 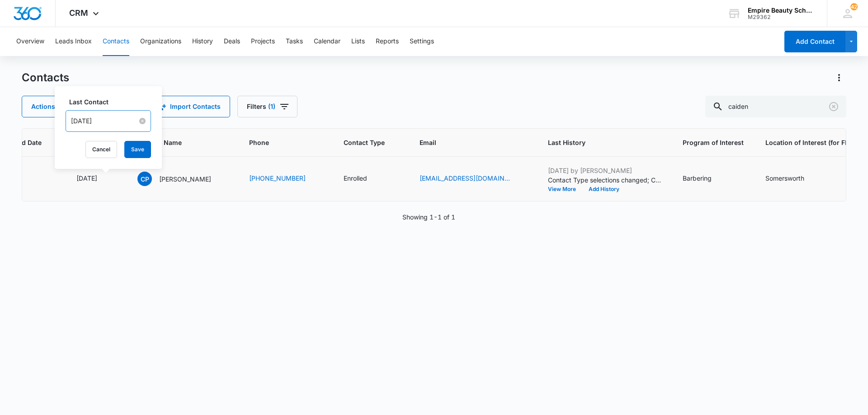 What do you see at coordinates (705, 179) in the screenshot?
I see `div: Program of Interest - Barbering - Select to Edit Field` at bounding box center [705, 179].